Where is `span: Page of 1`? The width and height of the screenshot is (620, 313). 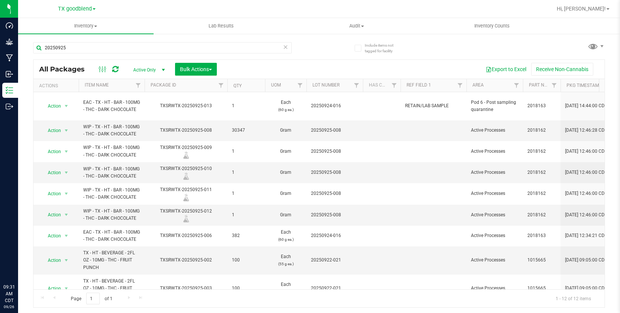 span: Page of 1 is located at coordinates (91, 298).